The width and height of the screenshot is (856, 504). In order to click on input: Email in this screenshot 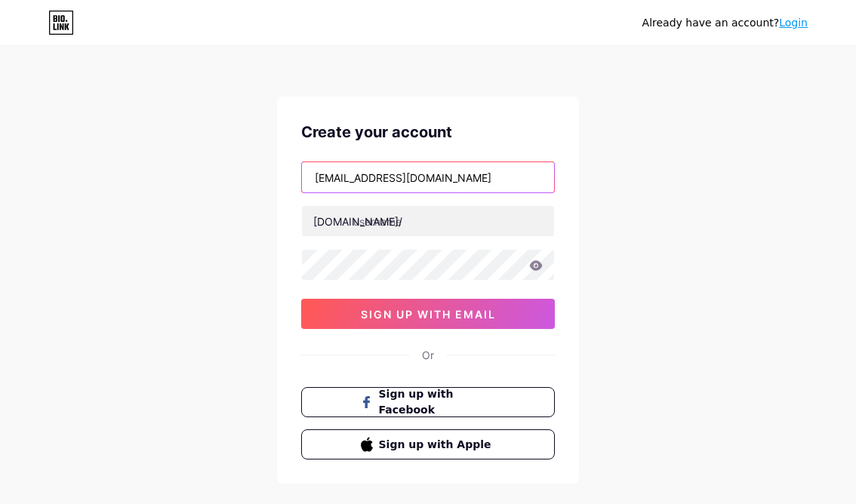, I will do `click(428, 178)`.